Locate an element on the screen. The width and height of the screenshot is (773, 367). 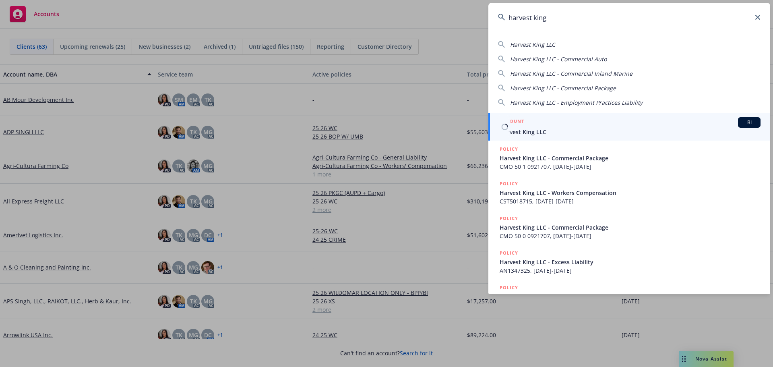
a: POLICYHarvest King LLC - Commercial Auto is located at coordinates (629, 296).